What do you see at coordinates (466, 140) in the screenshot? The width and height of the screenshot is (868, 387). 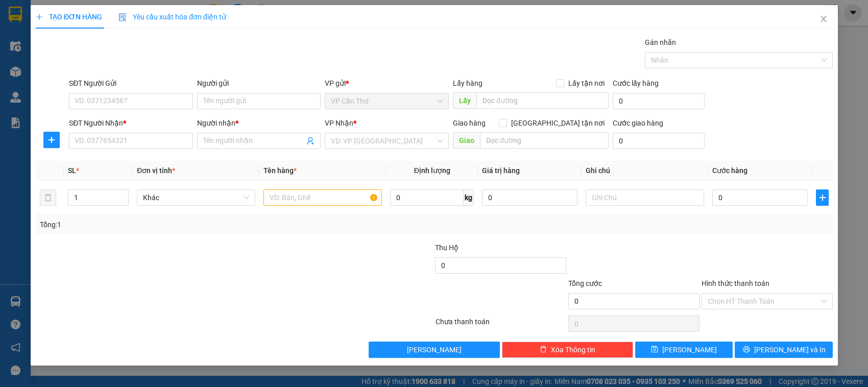 I see `span: Giao` at bounding box center [466, 140].